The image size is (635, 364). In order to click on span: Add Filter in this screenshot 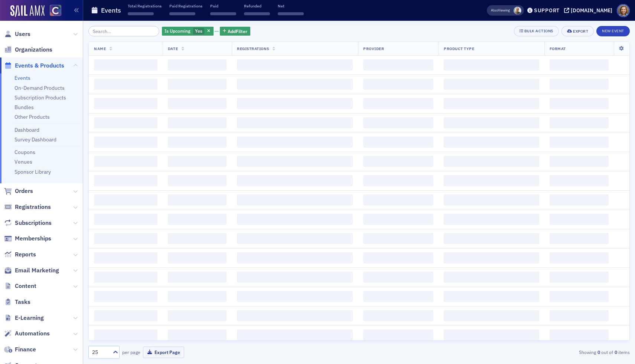, I will do `click(237, 31)`.